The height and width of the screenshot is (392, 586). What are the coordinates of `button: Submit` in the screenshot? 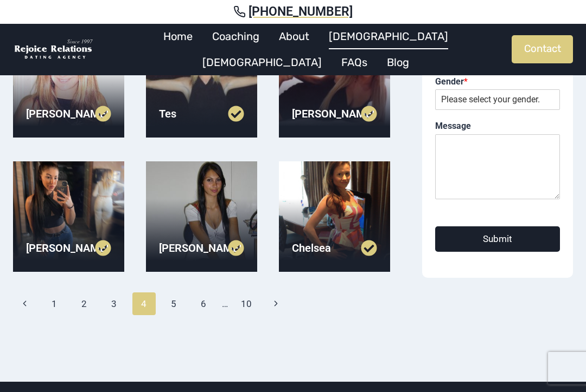 It's located at (497, 239).